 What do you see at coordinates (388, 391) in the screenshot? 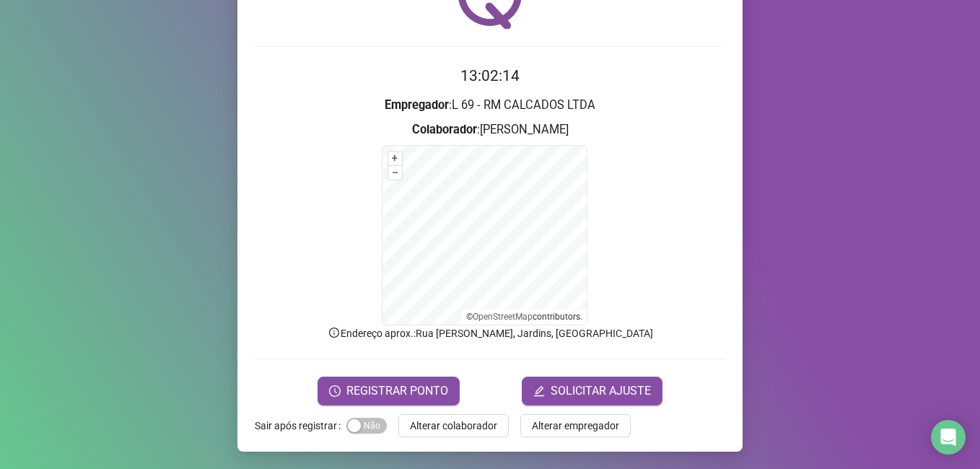
I see `button: REGISTRAR PONTO` at bounding box center [388, 391].